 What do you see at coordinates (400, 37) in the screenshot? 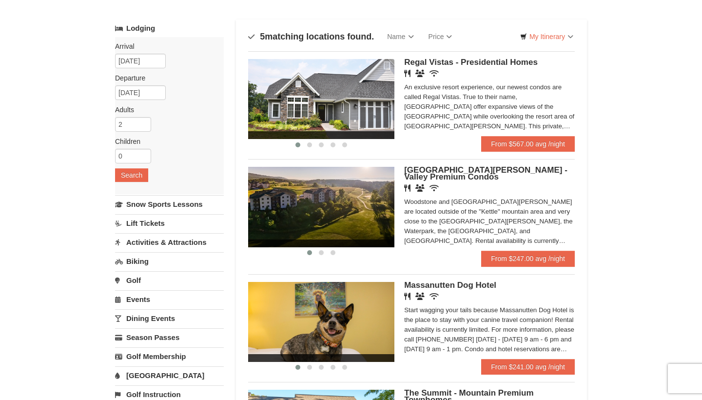
I see `a: Name` at bounding box center [400, 37].